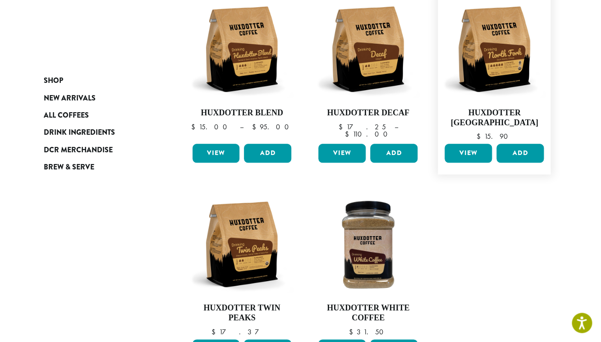 The width and height of the screenshot is (601, 342). Describe the element at coordinates (98, 81) in the screenshot. I see `a: Shop` at that location.